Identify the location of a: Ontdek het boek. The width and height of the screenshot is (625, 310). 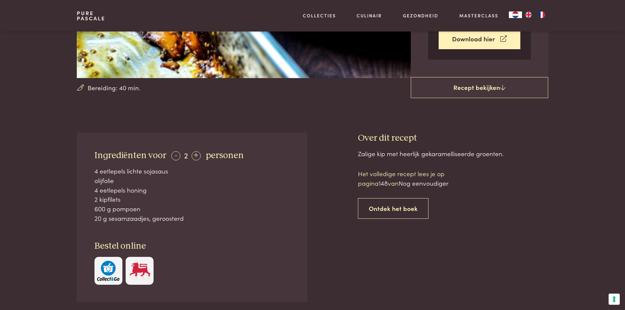
(393, 208).